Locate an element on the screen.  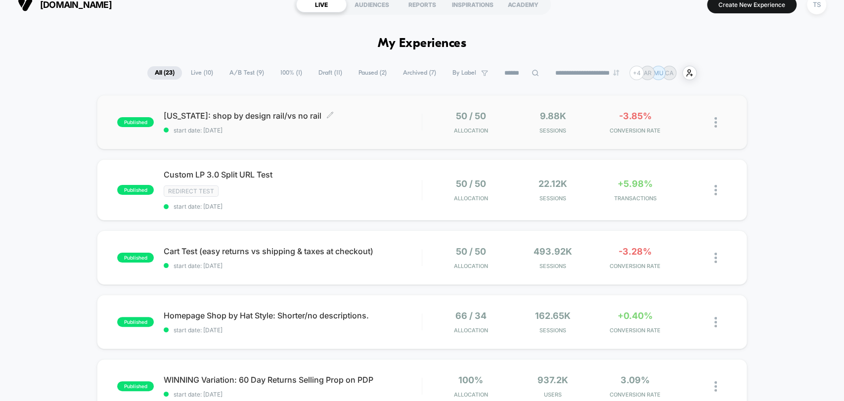
span: 9.88k is located at coordinates (553, 116).